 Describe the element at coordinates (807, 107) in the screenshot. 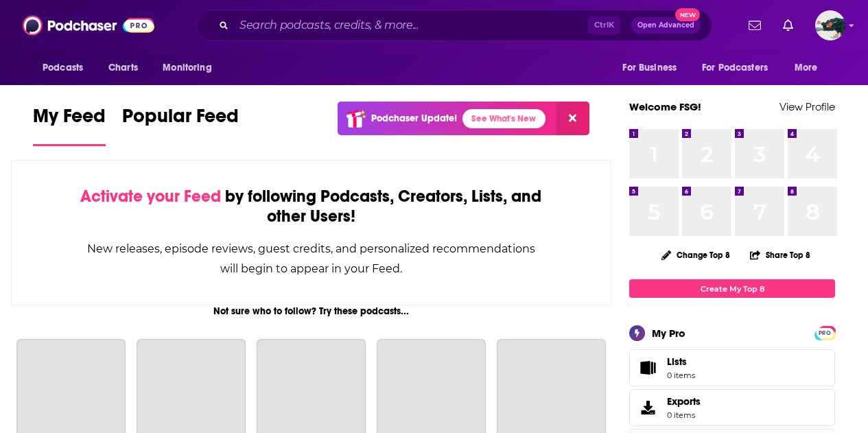

I see `a: View Profile` at that location.